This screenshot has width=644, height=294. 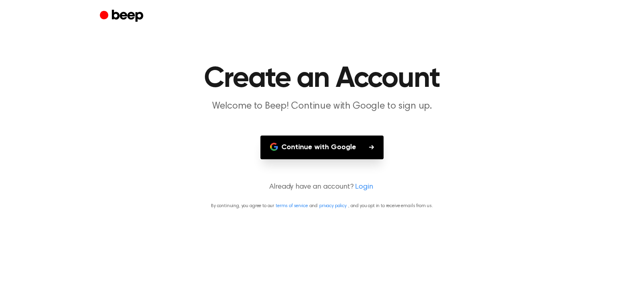 I want to click on p: By continuing, you agree to our and , and you opt in to receive emails from us., so click(x=322, y=206).